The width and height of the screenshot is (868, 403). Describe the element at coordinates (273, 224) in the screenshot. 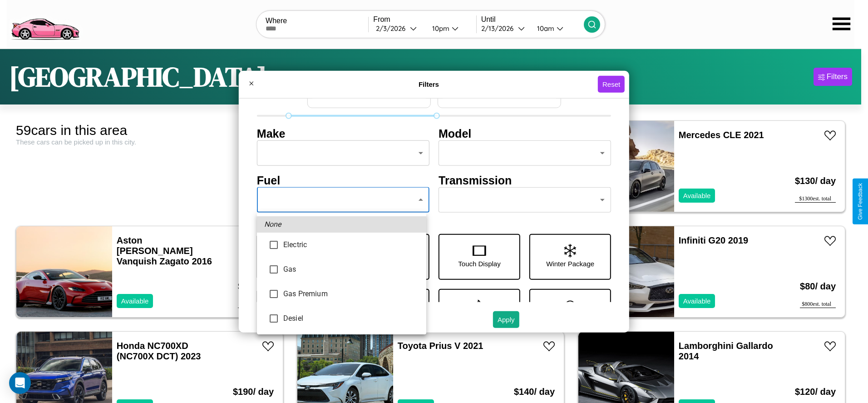

I see `em: None` at that location.